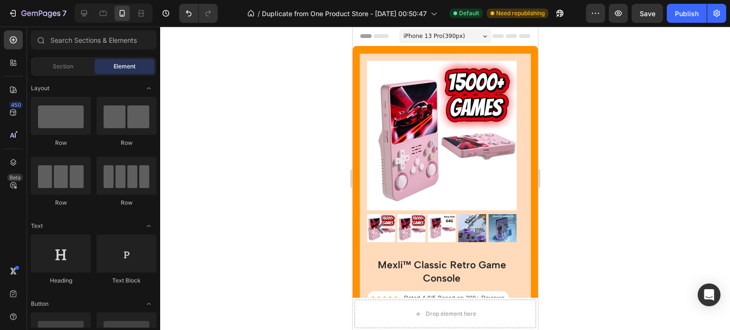  What do you see at coordinates (469, 13) in the screenshot?
I see `span: Default` at bounding box center [469, 13].